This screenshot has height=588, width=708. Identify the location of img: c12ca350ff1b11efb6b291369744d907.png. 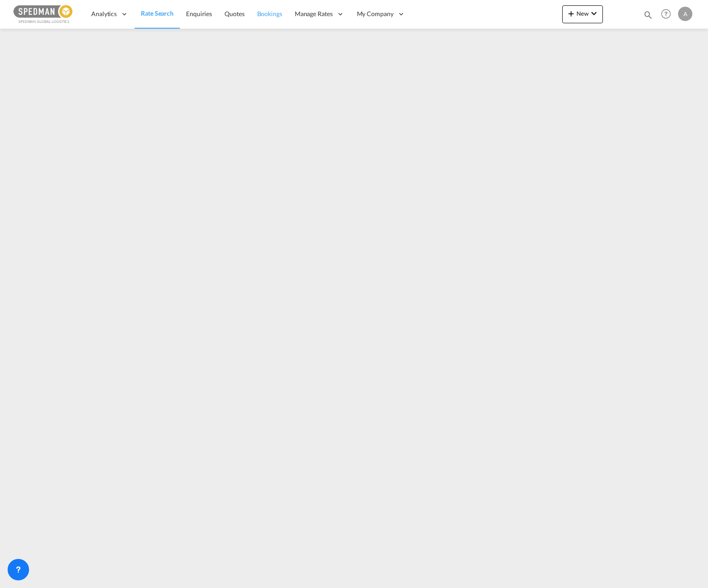
(43, 14).